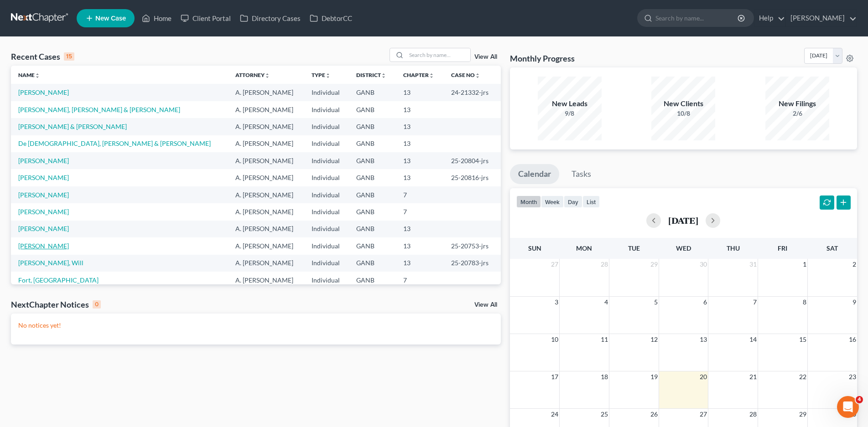 The height and width of the screenshot is (427, 868). What do you see at coordinates (97, 304) in the screenshot?
I see `div: 0` at bounding box center [97, 304].